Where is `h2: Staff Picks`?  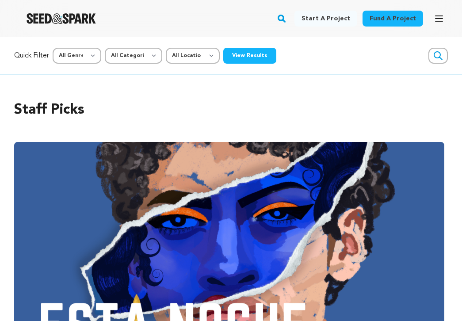 h2: Staff Picks is located at coordinates (231, 110).